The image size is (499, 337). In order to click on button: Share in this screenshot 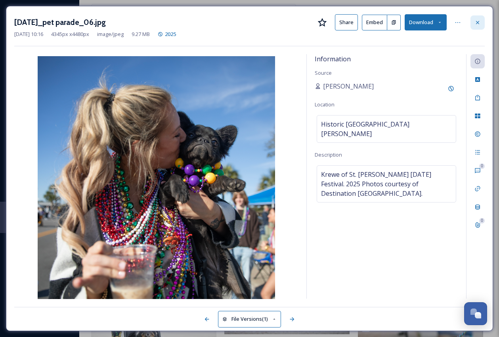, I will do `click(346, 22)`.